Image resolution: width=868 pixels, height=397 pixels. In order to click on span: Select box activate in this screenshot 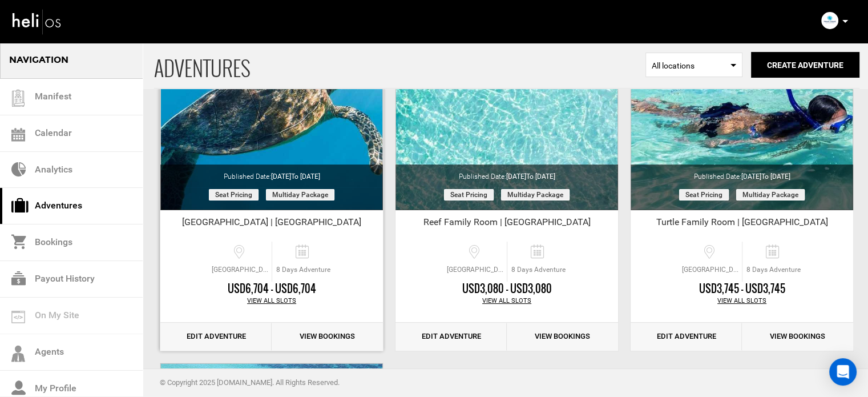, I will do `click(694, 65)`.